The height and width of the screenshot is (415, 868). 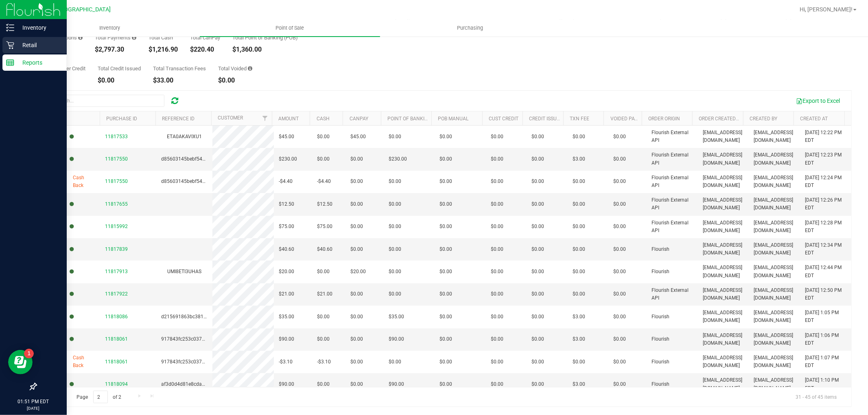 I want to click on span: 11818086, so click(x=116, y=317).